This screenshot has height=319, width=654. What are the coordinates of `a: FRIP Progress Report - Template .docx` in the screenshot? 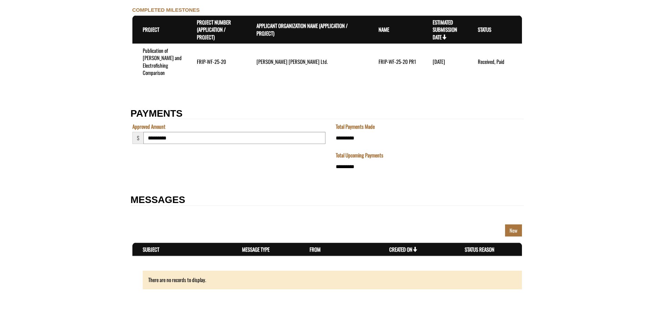 It's located at (37, 12).